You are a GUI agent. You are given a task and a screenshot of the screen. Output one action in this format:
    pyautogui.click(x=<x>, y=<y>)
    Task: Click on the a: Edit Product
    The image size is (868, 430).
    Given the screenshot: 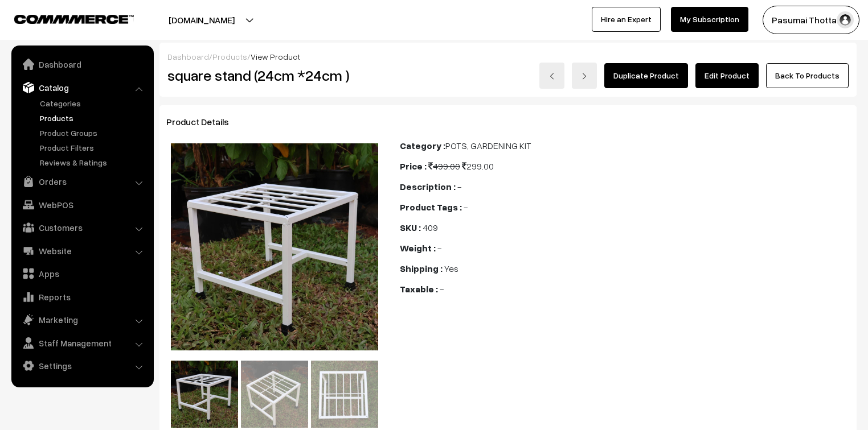 What is the action you would take?
    pyautogui.click(x=727, y=76)
    